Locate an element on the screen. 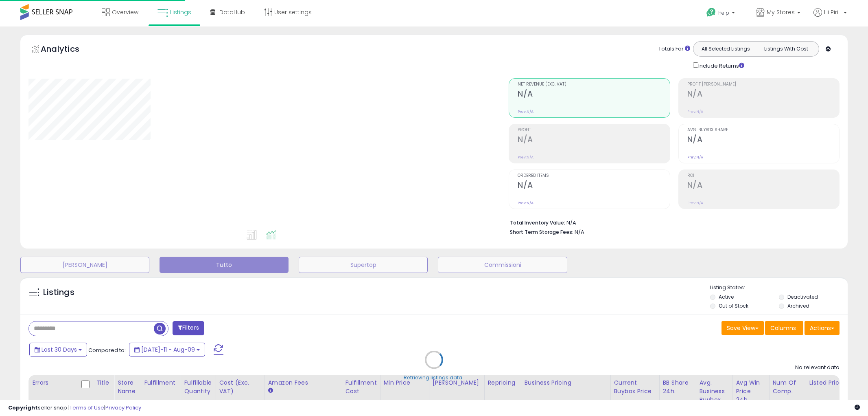 This screenshot has width=868, height=416. span: My Stores is located at coordinates (780, 12).